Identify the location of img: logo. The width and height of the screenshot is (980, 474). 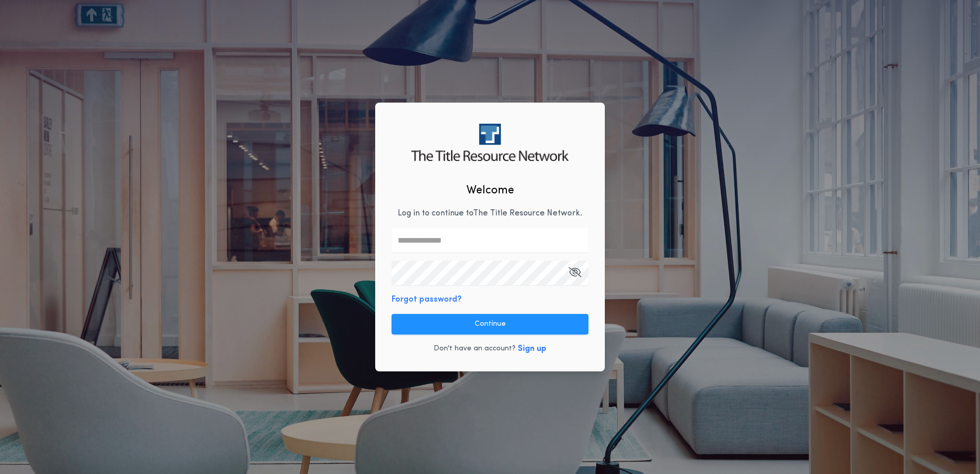
(490, 142).